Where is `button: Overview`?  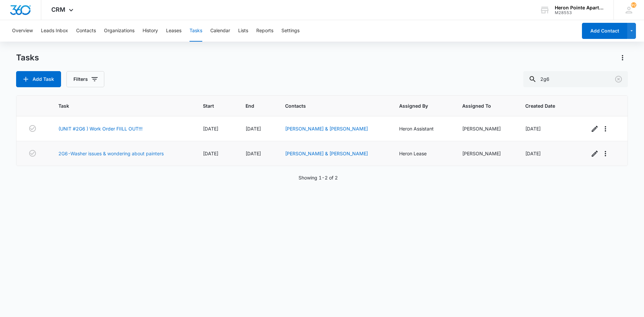
button: Overview is located at coordinates (23, 31).